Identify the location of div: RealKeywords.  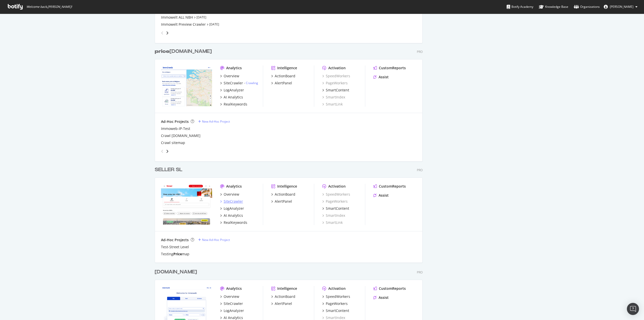
(235, 223).